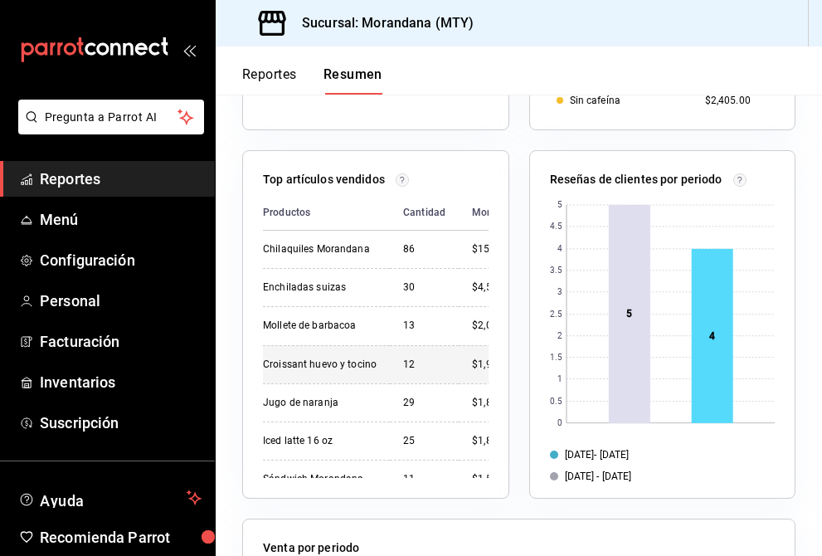 This screenshot has height=556, width=822. I want to click on span: Suscripción, so click(120, 422).